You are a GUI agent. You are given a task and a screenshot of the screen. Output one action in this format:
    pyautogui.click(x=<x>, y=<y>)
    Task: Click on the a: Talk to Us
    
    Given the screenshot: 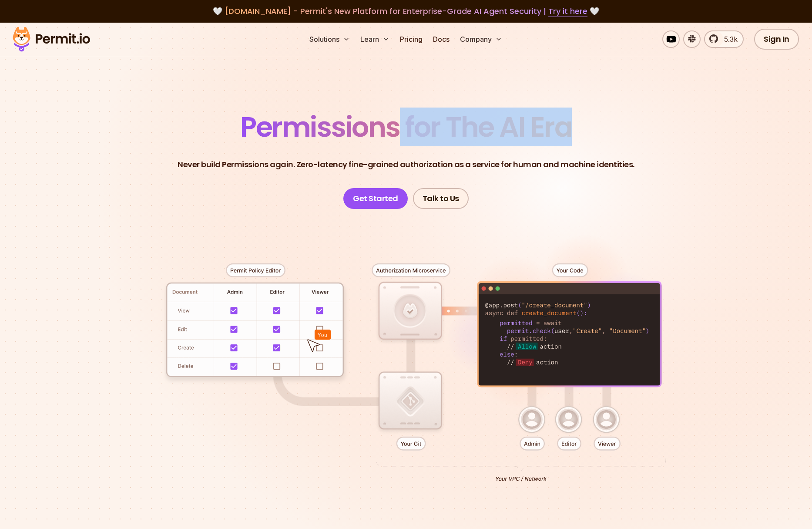 What is the action you would take?
    pyautogui.click(x=441, y=199)
    